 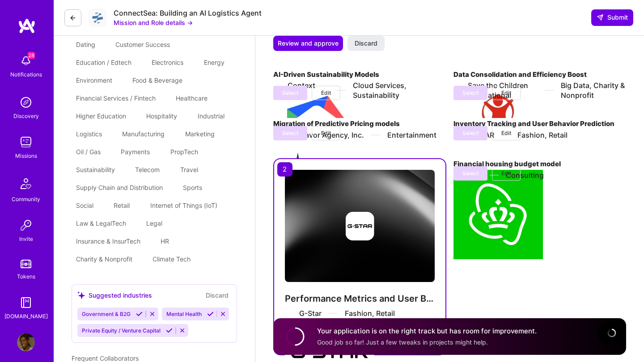 I want to click on div: Logistics, so click(x=93, y=134).